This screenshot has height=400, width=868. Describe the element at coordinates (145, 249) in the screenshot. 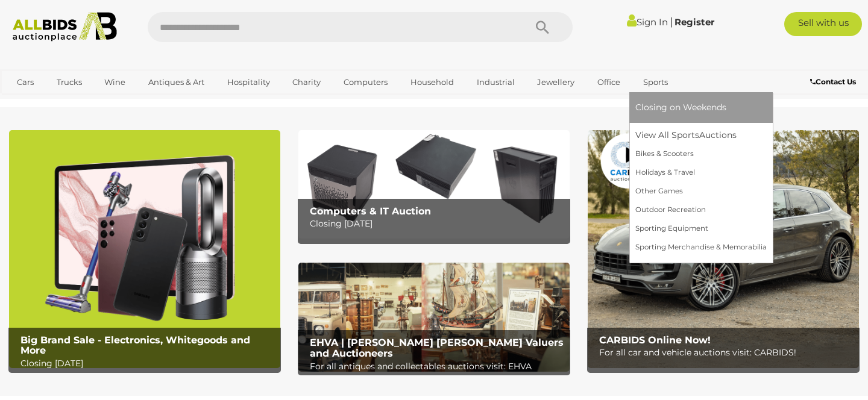

I see `img: Big Brand Sale - Electronics, Whitegoods and More` at that location.